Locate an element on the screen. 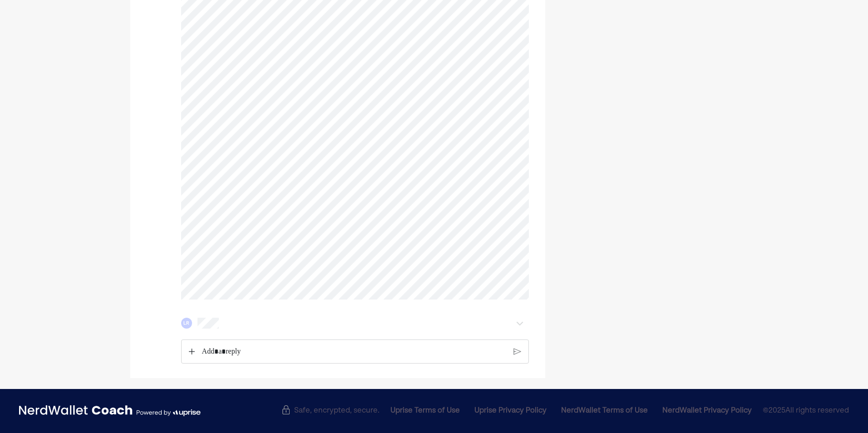 The image size is (868, 433). div: Rich Text Editor. Editing area: main is located at coordinates (354, 352).